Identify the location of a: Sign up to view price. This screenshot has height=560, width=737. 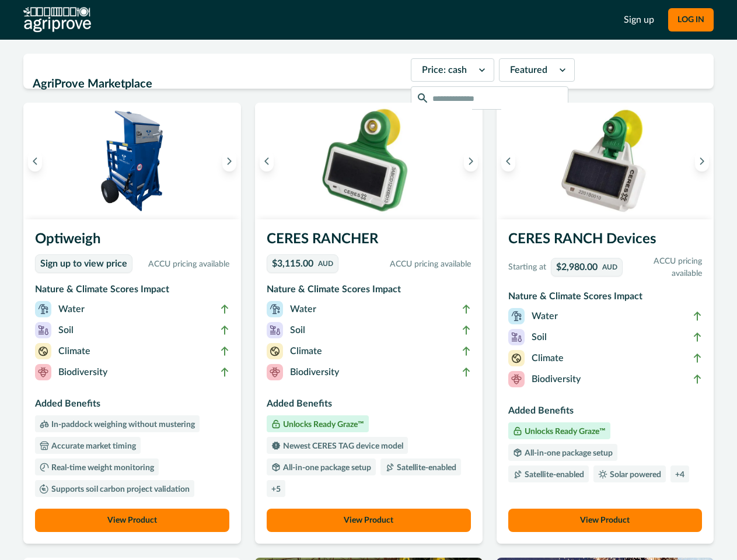
(83, 264).